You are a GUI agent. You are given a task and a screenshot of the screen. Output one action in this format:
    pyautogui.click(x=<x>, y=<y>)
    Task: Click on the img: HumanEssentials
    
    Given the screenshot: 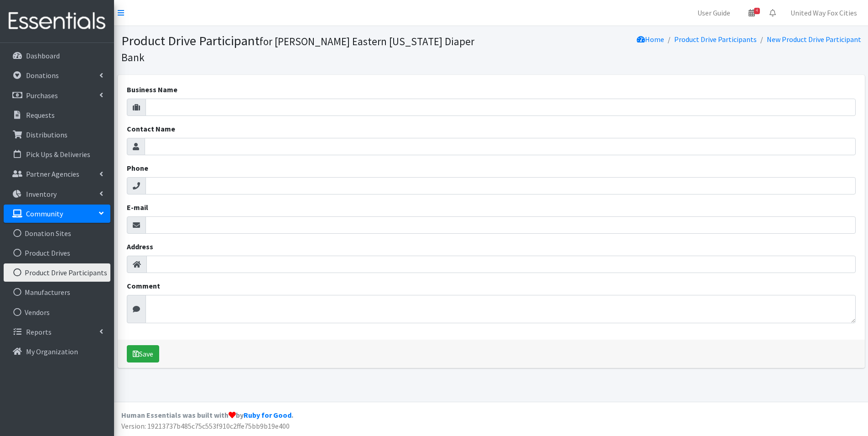 What is the action you would take?
    pyautogui.click(x=57, y=21)
    